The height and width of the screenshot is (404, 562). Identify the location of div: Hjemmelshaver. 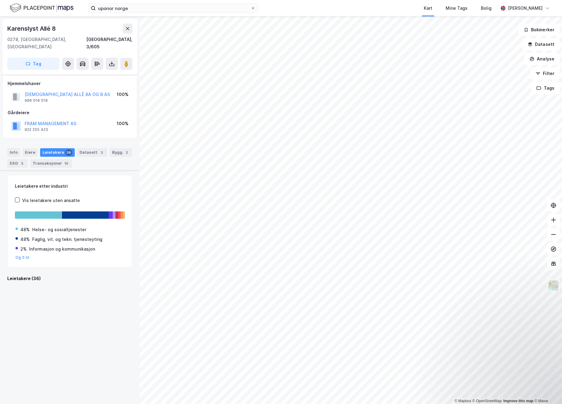
(70, 83).